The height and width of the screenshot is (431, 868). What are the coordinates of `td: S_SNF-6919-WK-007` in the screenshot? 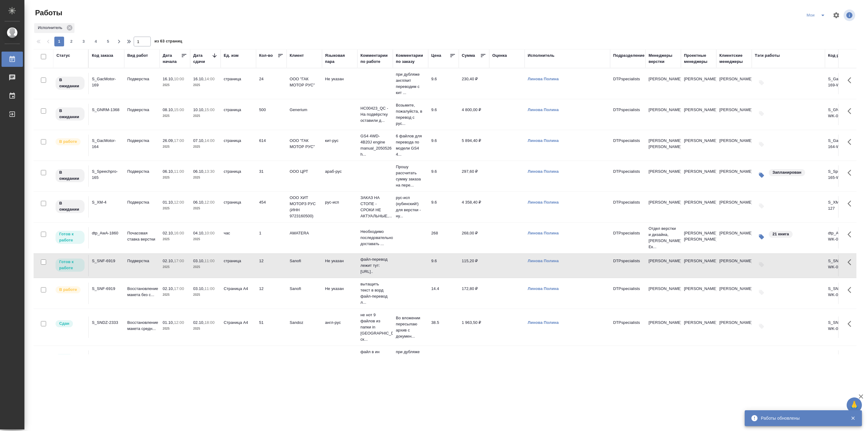 It's located at (843, 294).